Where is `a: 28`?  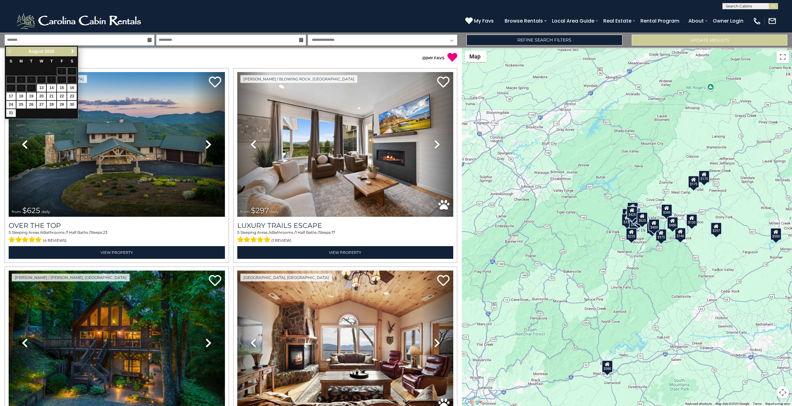 a: 28 is located at coordinates (51, 105).